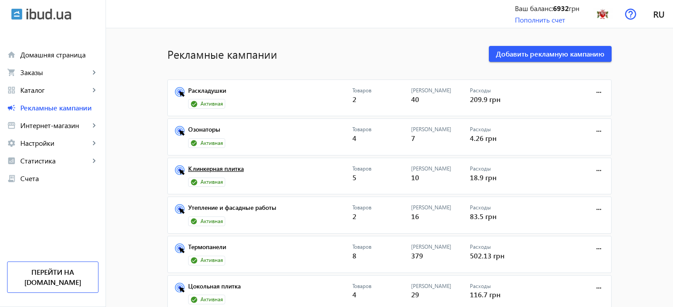 This screenshot has width=673, height=307. What do you see at coordinates (485, 294) in the screenshot?
I see `span: 116.7 грн` at bounding box center [485, 294].